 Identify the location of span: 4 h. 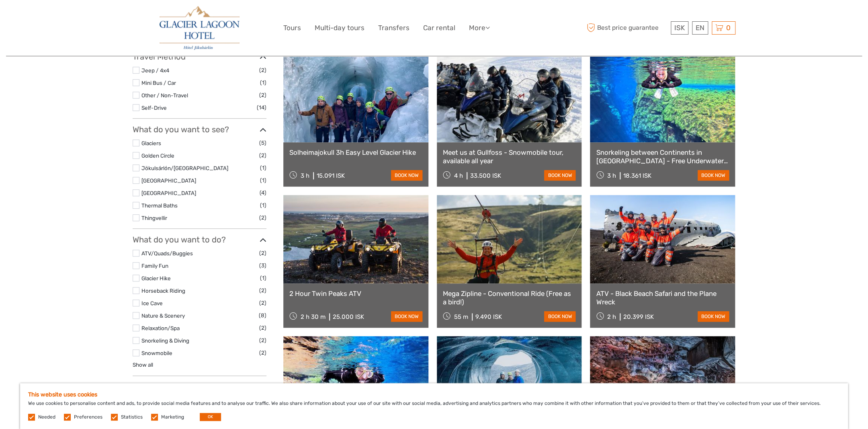
(458, 176).